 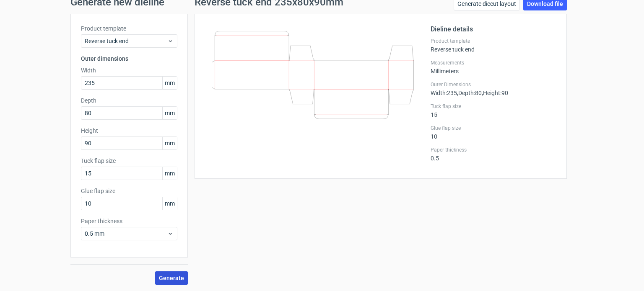 I want to click on div: 10, so click(x=494, y=132).